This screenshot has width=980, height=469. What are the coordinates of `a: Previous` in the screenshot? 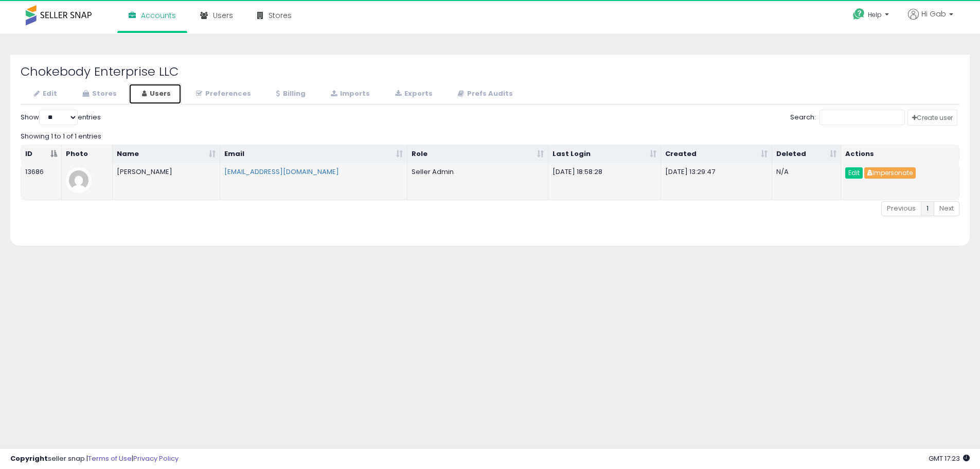 It's located at (901, 209).